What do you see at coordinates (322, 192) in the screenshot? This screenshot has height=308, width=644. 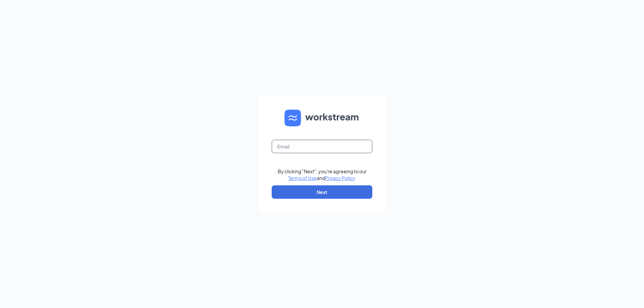 I see `button: Next` at bounding box center [322, 192].